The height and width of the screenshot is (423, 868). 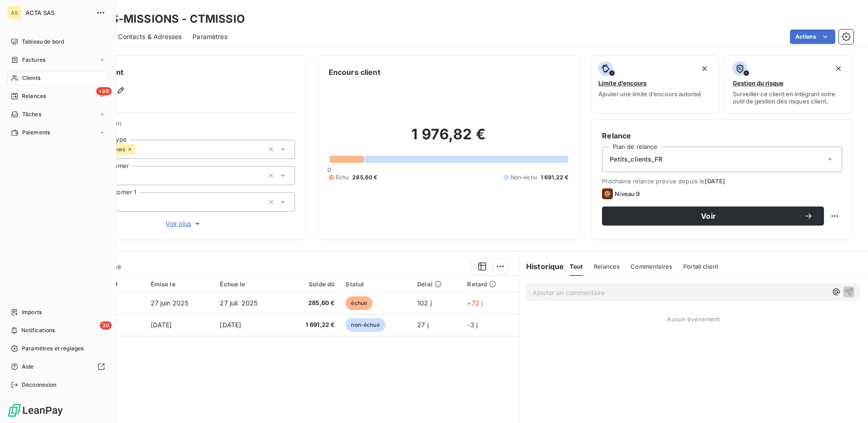 I want to click on span: Clients, so click(x=31, y=78).